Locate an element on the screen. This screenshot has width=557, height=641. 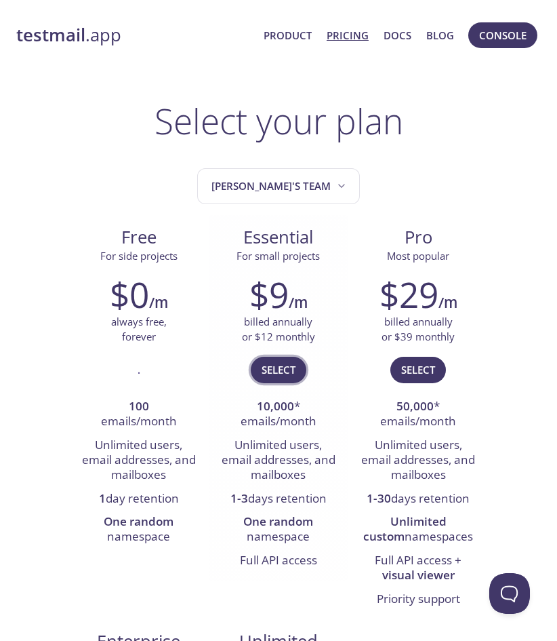
li: Full API access + is located at coordinates (418, 568).